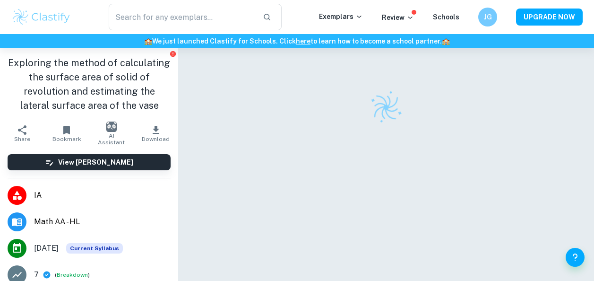  Describe the element at coordinates (112, 133) in the screenshot. I see `button: AI Assistant` at that location.